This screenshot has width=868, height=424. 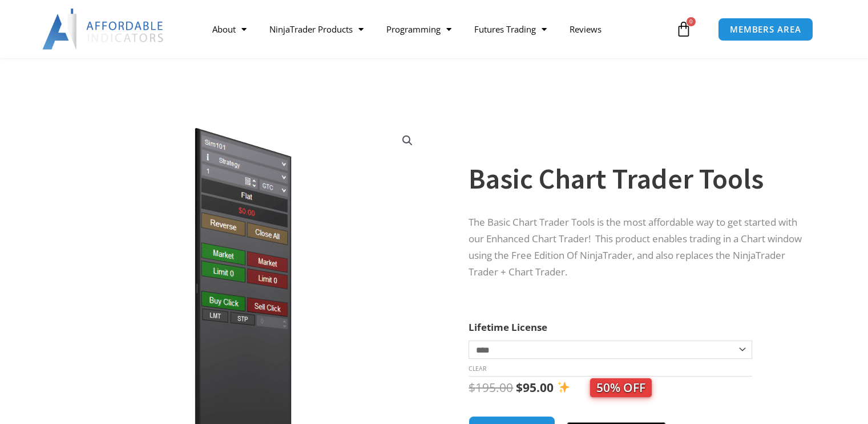 What do you see at coordinates (684, 29) in the screenshot?
I see `a: 0` at bounding box center [684, 29].